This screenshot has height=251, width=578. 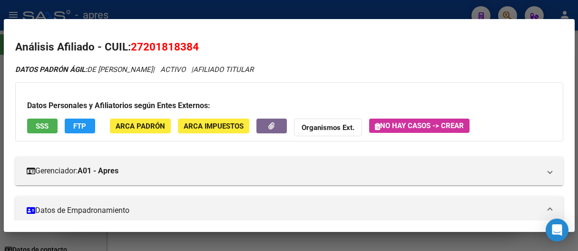 What do you see at coordinates (42, 126) in the screenshot?
I see `span: SSS` at bounding box center [42, 126].